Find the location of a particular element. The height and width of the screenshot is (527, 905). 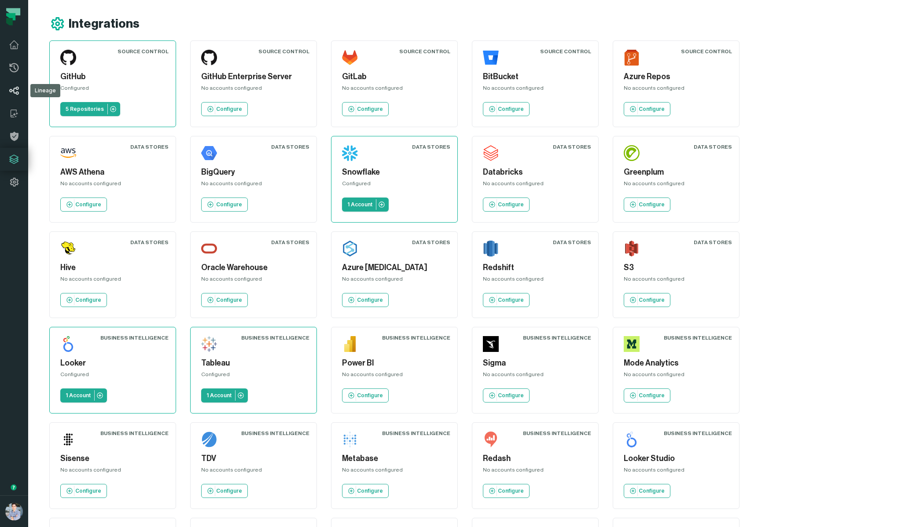

img: Metabase is located at coordinates (350, 440).